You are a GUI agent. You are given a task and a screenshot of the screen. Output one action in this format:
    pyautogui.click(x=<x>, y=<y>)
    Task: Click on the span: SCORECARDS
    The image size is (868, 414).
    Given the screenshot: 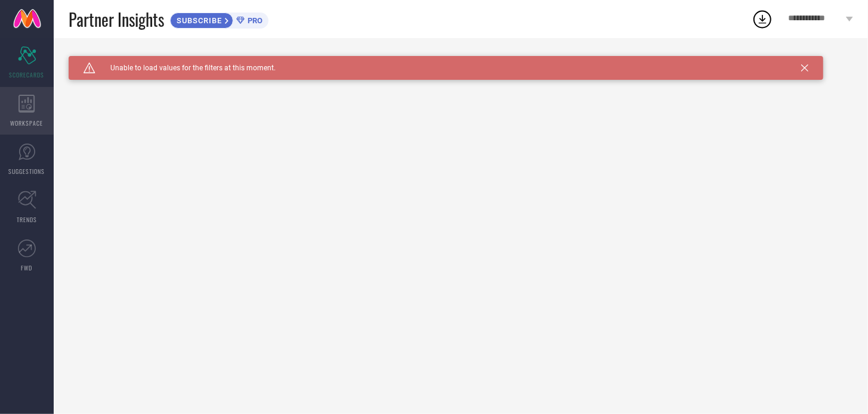 What is the action you would take?
    pyautogui.click(x=27, y=74)
    